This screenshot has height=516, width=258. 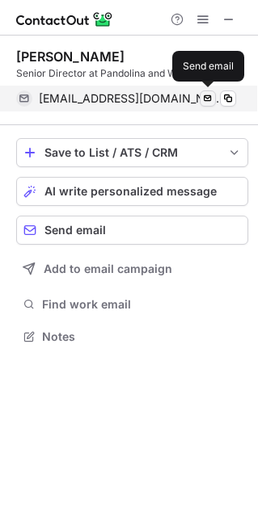 I want to click on span: Find work email, so click(x=141, y=304).